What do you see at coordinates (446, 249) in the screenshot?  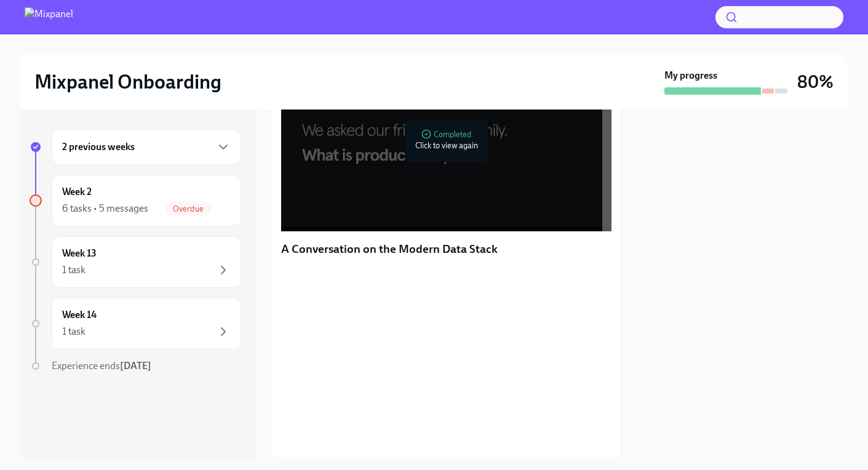 I see `p: A Conversation on the Modern Data Stack` at bounding box center [446, 249].